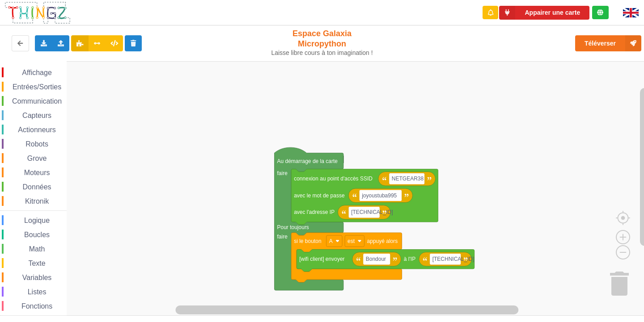  Describe the element at coordinates (37, 87) in the screenshot. I see `span: Entrées/Sorties` at that location.